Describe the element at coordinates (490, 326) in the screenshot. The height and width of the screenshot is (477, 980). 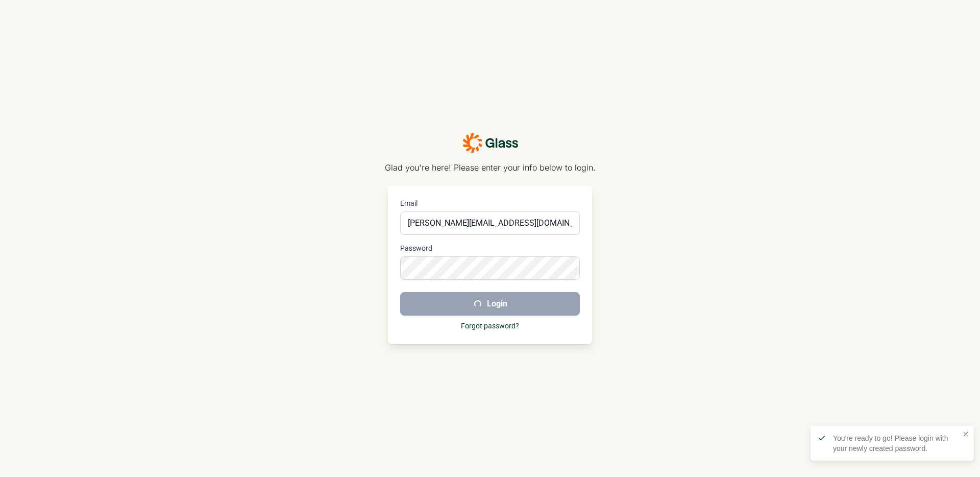
I see `a: Forgot password?` at that location.